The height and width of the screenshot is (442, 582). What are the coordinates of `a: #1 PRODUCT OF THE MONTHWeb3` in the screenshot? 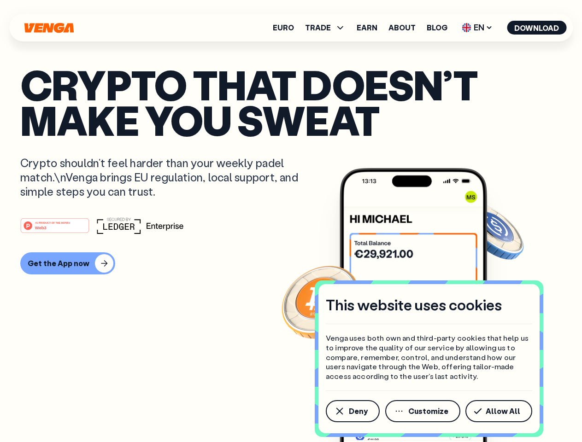 It's located at (55, 229).